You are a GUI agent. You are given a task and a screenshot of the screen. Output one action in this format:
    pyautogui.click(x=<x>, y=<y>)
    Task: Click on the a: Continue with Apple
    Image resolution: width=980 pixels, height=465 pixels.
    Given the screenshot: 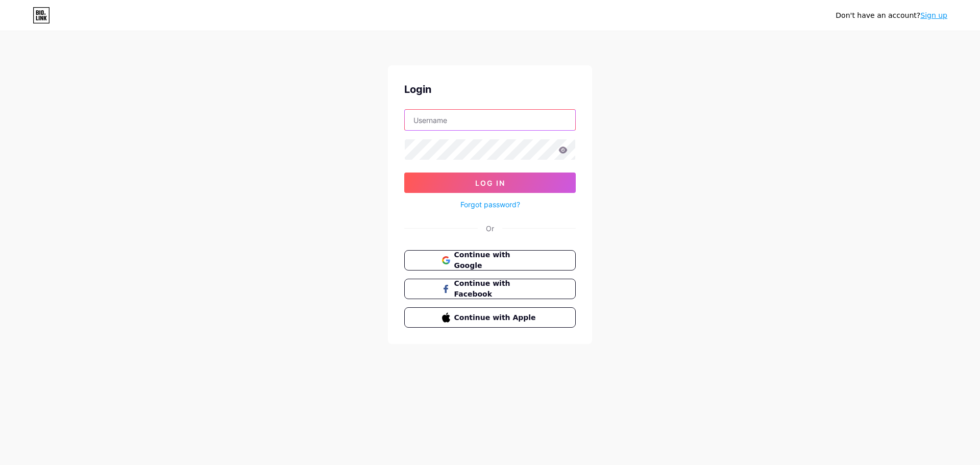 What is the action you would take?
    pyautogui.click(x=490, y=318)
    